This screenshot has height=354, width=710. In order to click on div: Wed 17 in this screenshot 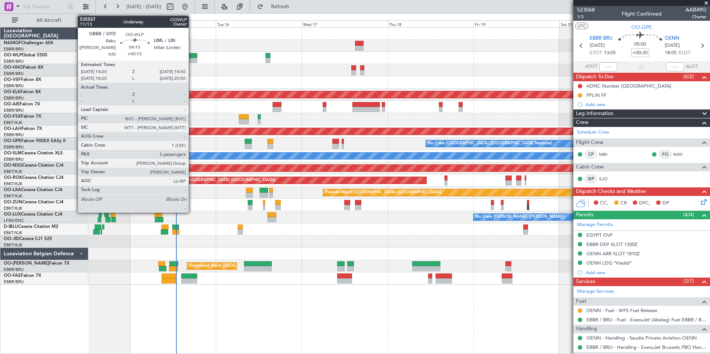, I will do `click(344, 24)`.